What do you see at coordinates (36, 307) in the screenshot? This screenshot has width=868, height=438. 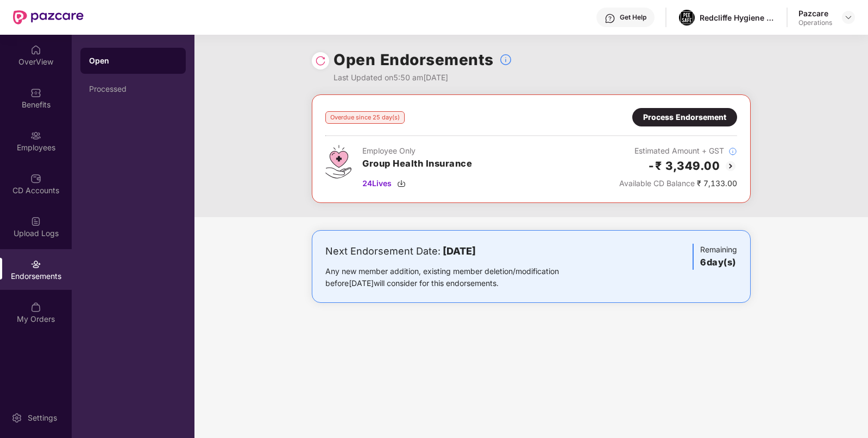 I see `img: svg+xml;base64,PHN2ZyBpZD0iTXlfT3JkZXJzIiBkYXRhLW5hbWU9Ik15IE9yZGVycyIgeG1sbnM9Imh0dHA6Ly93d3cudz...` at bounding box center [36, 307].